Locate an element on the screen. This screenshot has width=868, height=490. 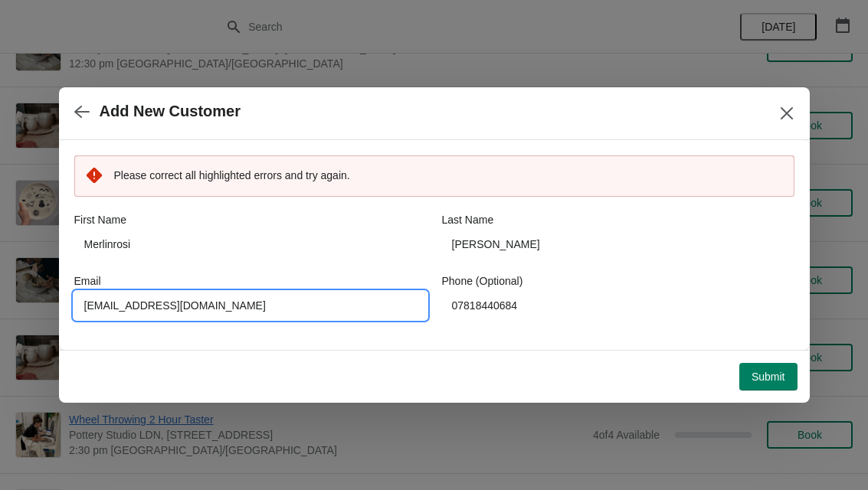
input: Smith is located at coordinates (618, 244).